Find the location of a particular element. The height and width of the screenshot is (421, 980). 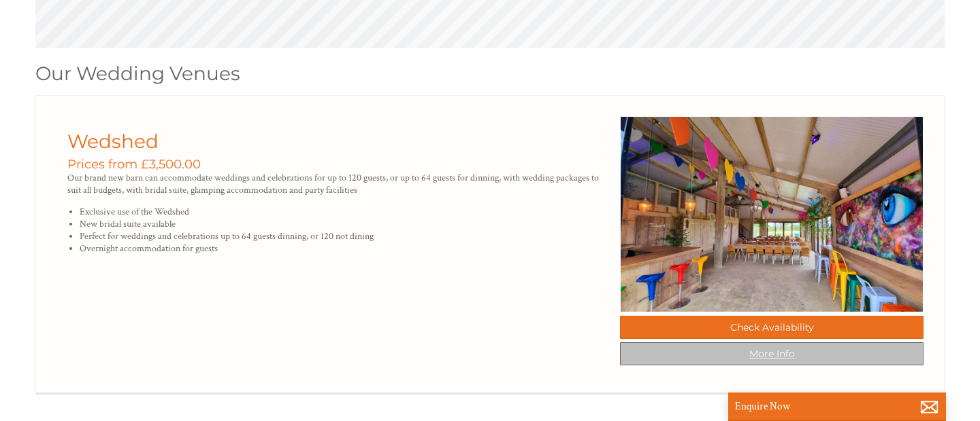

li: Exclusive use of the Wedshed is located at coordinates (345, 212).